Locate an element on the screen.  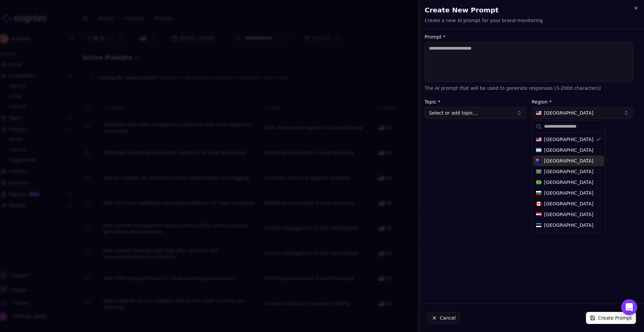
img: Estonia is located at coordinates (539, 225).